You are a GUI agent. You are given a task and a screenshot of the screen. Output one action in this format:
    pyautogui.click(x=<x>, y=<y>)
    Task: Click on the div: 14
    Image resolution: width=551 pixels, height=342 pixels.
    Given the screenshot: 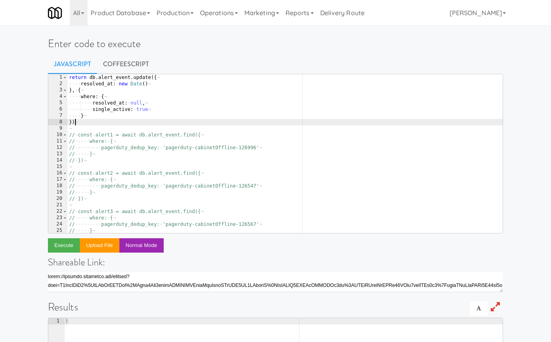 What is the action you would take?
    pyautogui.click(x=58, y=161)
    